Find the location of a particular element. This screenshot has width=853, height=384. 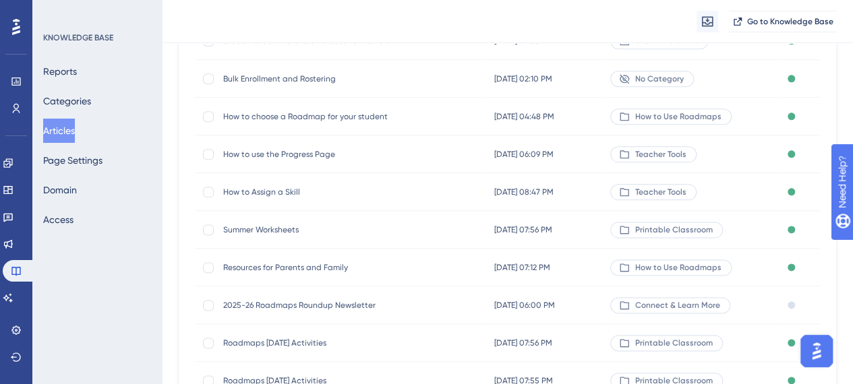

button: Access is located at coordinates (58, 220).